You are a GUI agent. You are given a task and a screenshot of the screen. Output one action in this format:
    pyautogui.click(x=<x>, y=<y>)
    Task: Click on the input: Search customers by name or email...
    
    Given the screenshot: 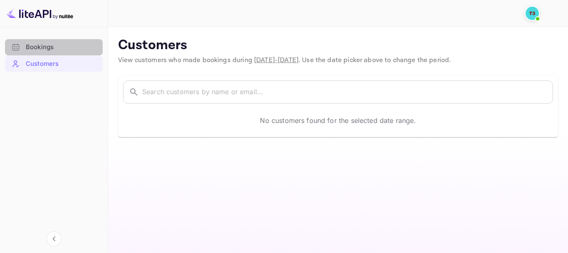 What is the action you would take?
    pyautogui.click(x=348, y=92)
    